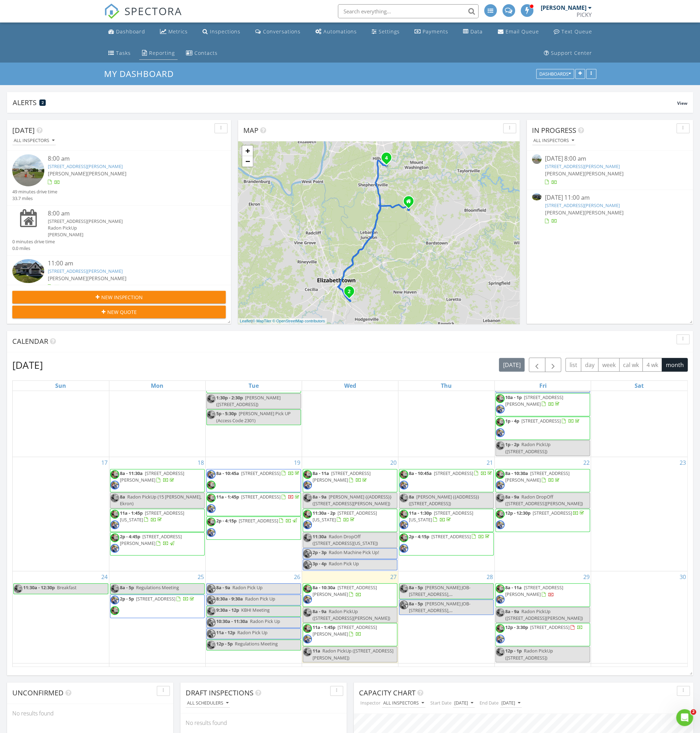 The image size is (700, 733). I want to click on a: Inspections, so click(221, 31).